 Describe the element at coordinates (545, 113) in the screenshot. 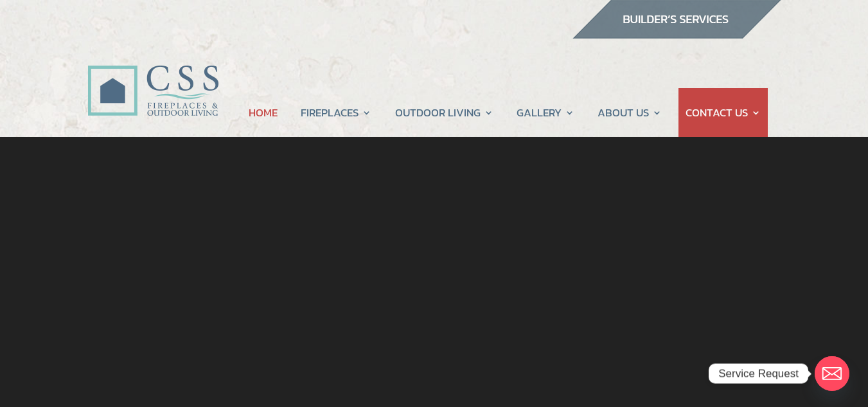

I see `a: GALLERY` at that location.